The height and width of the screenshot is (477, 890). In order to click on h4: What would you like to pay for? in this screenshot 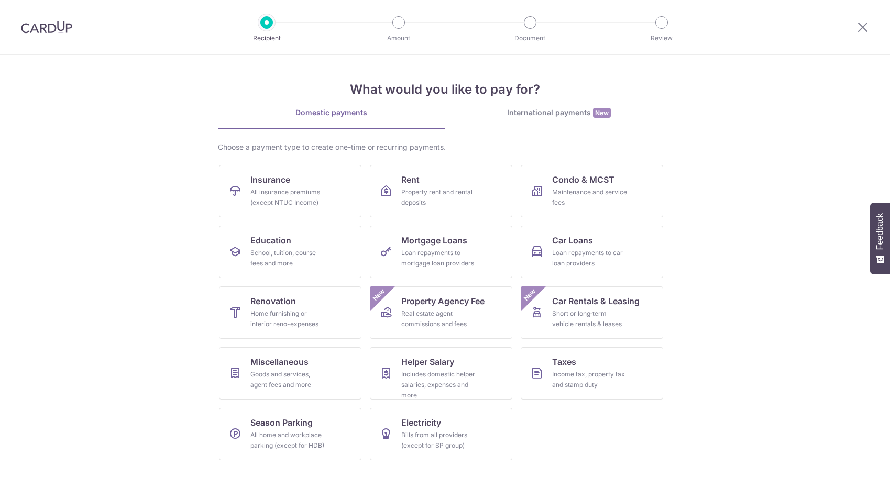, I will do `click(445, 90)`.